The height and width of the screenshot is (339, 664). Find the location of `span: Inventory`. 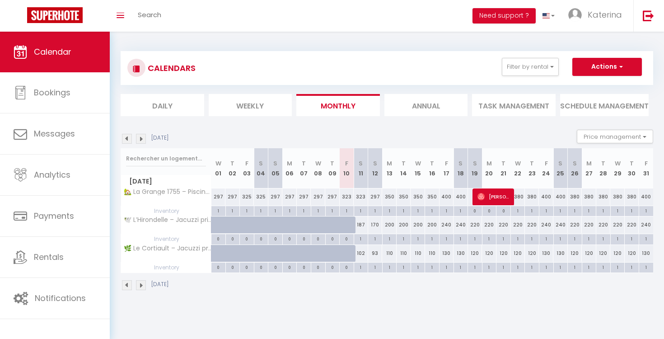

span: Inventory is located at coordinates (166, 211).